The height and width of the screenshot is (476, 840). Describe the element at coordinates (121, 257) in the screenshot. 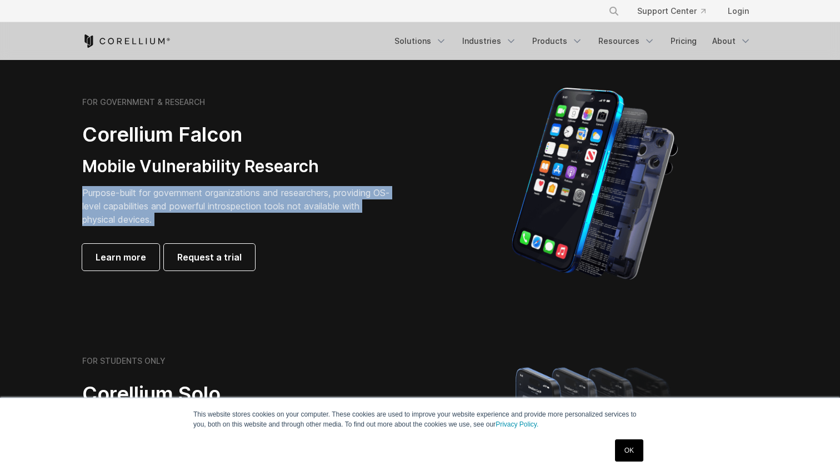

I see `span: Learn more` at that location.